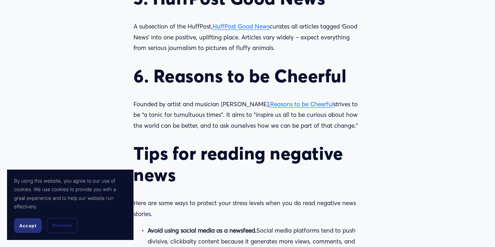 This screenshot has width=495, height=247. I want to click on p: By using this website, you agree to our use of cookies. We use cookies to provide you with a grea..., so click(70, 194).